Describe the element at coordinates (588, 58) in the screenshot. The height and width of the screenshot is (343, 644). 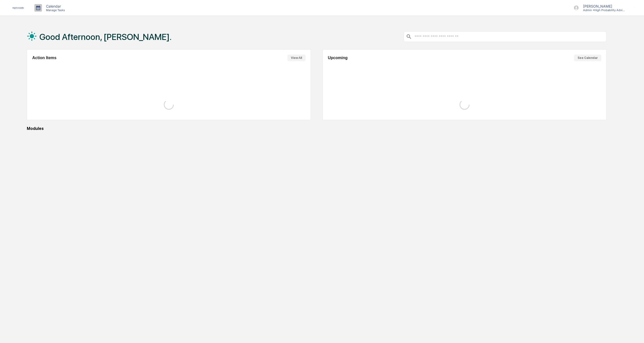
I see `button: See Calendar` at that location.